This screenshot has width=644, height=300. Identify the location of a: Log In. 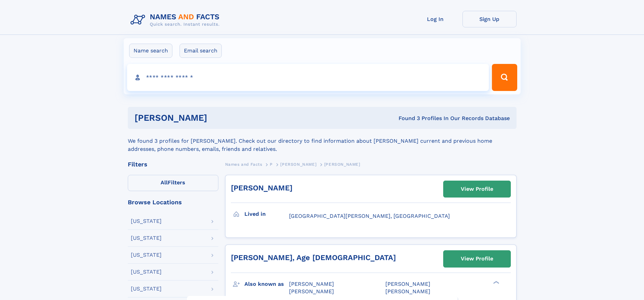
(436, 19).